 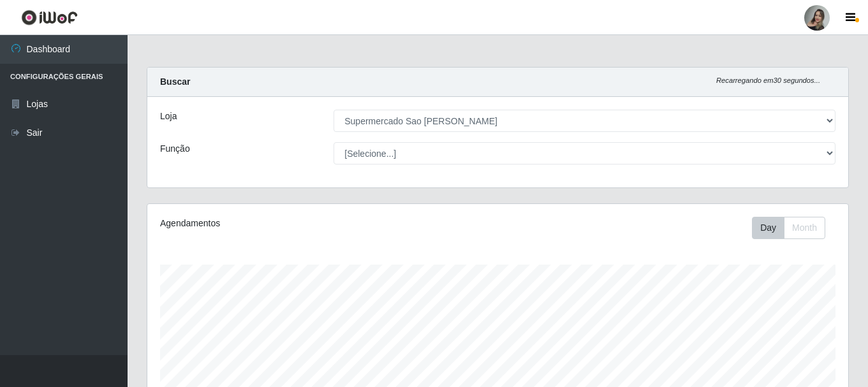 What do you see at coordinates (768, 80) in the screenshot?
I see `i: Recarregando em 30 segundos...` at bounding box center [768, 80].